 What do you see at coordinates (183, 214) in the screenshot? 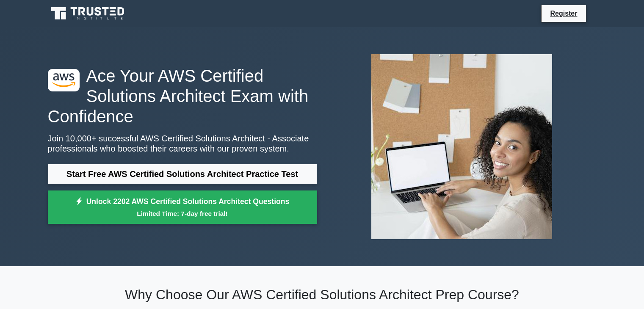
I see `small: Limited Time: 7-day free trial!` at bounding box center [183, 214].